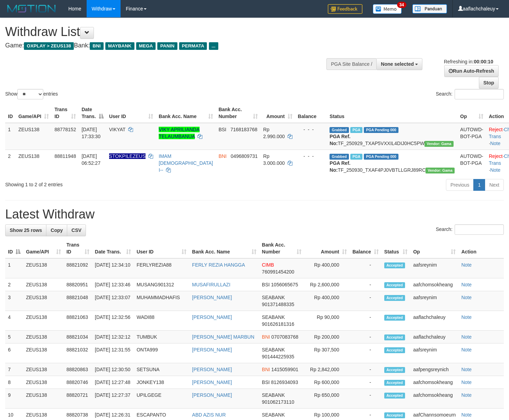 The height and width of the screenshot is (420, 509). I want to click on td: Rp 600,000, so click(326, 382).